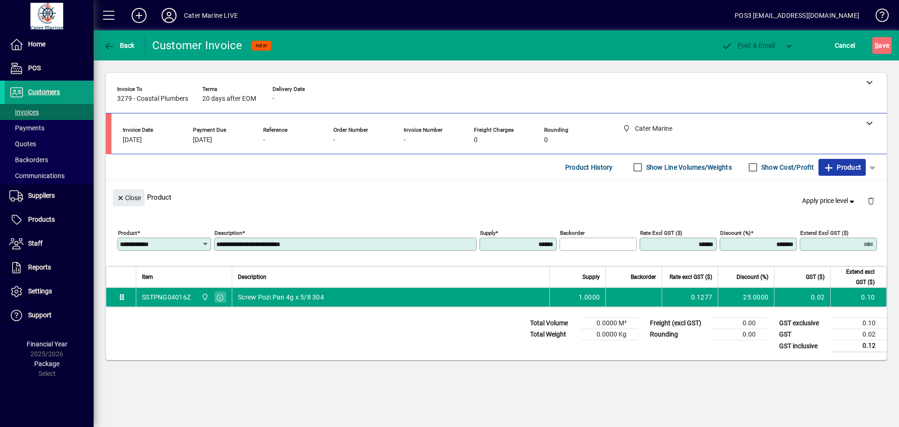 The height and width of the screenshot is (427, 899). What do you see at coordinates (815, 277) in the screenshot?
I see `span: GST ($)` at bounding box center [815, 277].